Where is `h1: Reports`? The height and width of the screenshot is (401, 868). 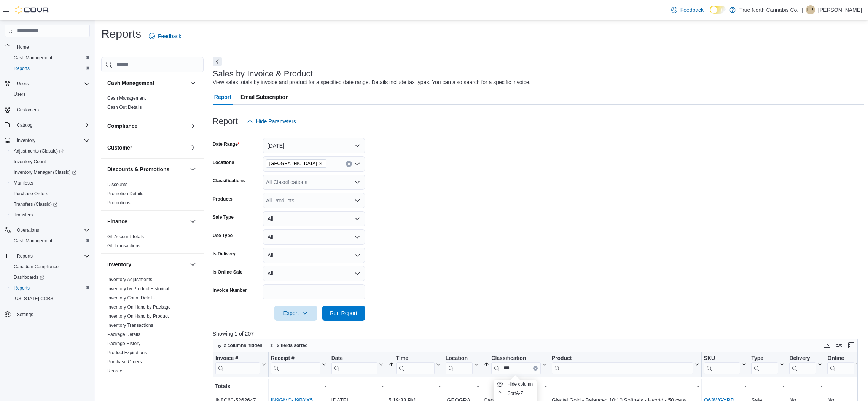
h1: Reports is located at coordinates (121, 34).